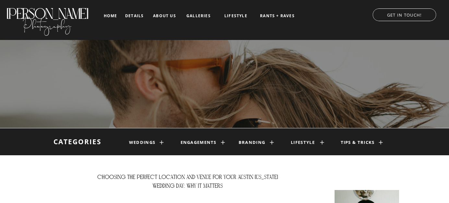 This screenshot has height=203, width=449. What do you see at coordinates (357, 142) in the screenshot?
I see `a: TIPS & TRICKS` at bounding box center [357, 142].